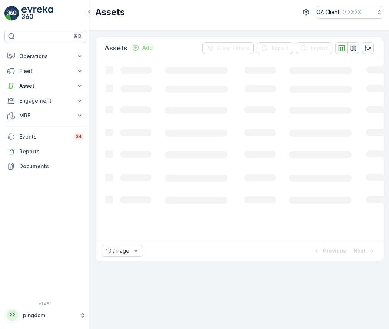  What do you see at coordinates (359, 251) in the screenshot?
I see `p: Next` at bounding box center [359, 251].